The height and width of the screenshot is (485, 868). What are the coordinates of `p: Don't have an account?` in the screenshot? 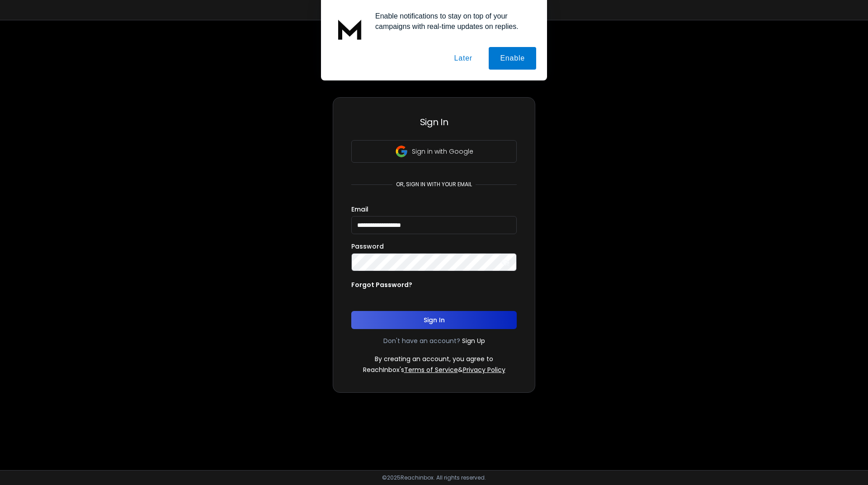 It's located at (421, 341).